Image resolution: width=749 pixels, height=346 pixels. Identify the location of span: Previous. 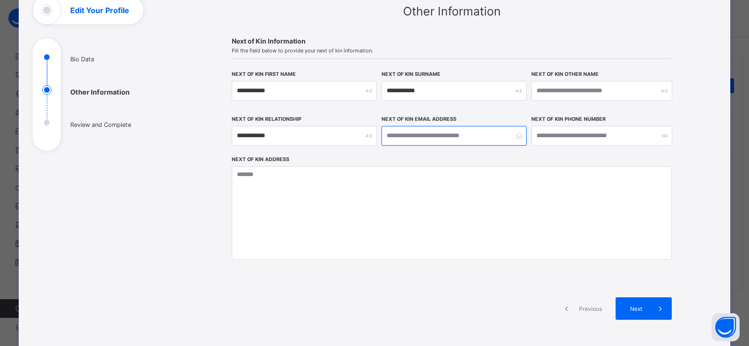
(591, 309).